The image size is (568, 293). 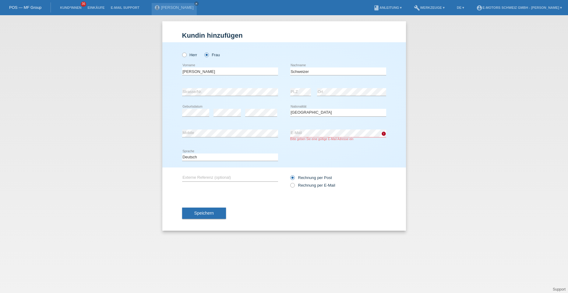 What do you see at coordinates (284, 35) in the screenshot?
I see `h1: Kundin hinzufügen` at bounding box center [284, 35].